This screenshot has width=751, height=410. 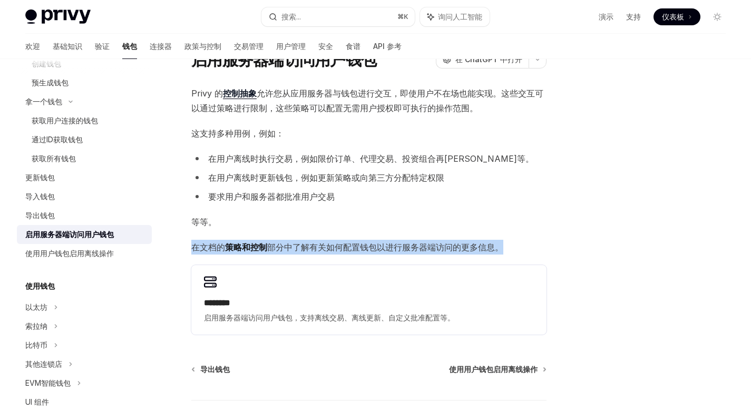 What do you see at coordinates (67, 46) in the screenshot?
I see `a: 基础知识` at bounding box center [67, 46].